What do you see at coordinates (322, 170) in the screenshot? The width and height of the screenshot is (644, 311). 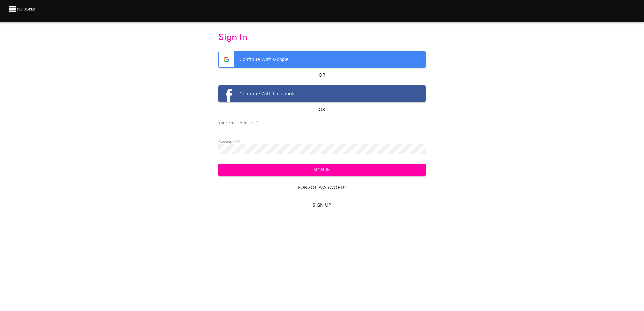 I see `button: Sign In` at bounding box center [322, 170].